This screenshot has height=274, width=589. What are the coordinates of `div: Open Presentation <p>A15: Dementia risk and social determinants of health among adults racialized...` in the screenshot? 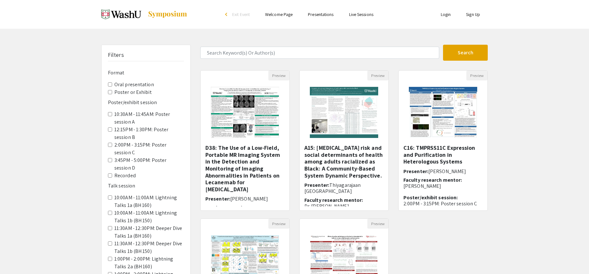 It's located at (344, 141).